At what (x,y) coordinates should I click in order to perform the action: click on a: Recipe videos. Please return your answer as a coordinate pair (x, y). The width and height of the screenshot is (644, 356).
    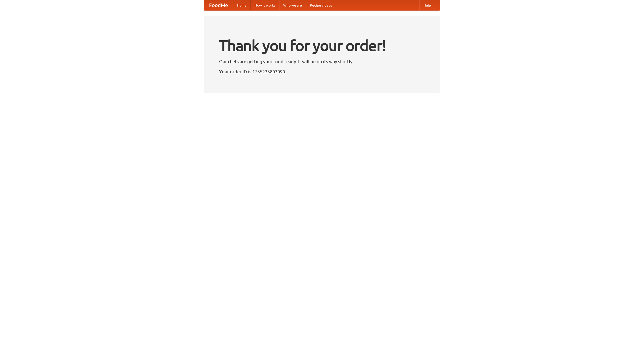
    Looking at the image, I should click on (321, 5).